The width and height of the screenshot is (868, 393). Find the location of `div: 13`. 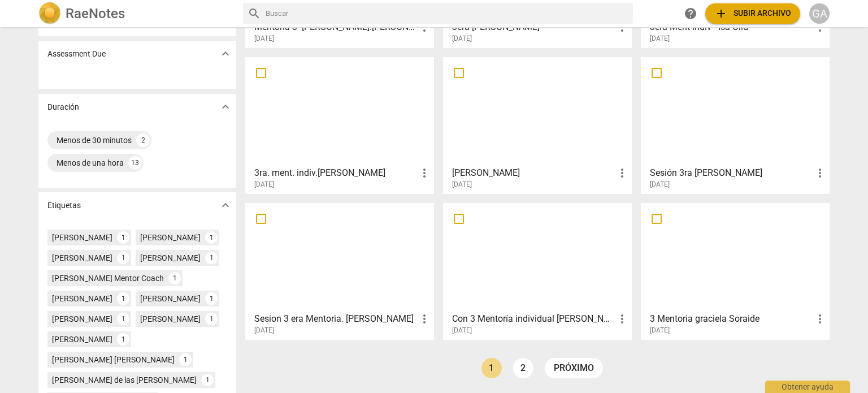

div: 13 is located at coordinates (135, 163).